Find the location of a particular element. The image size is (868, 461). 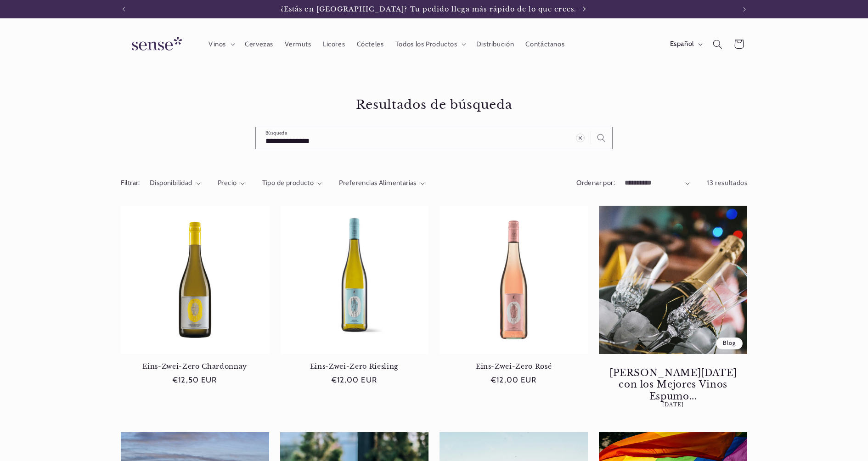

span: Vinos is located at coordinates (217, 44).